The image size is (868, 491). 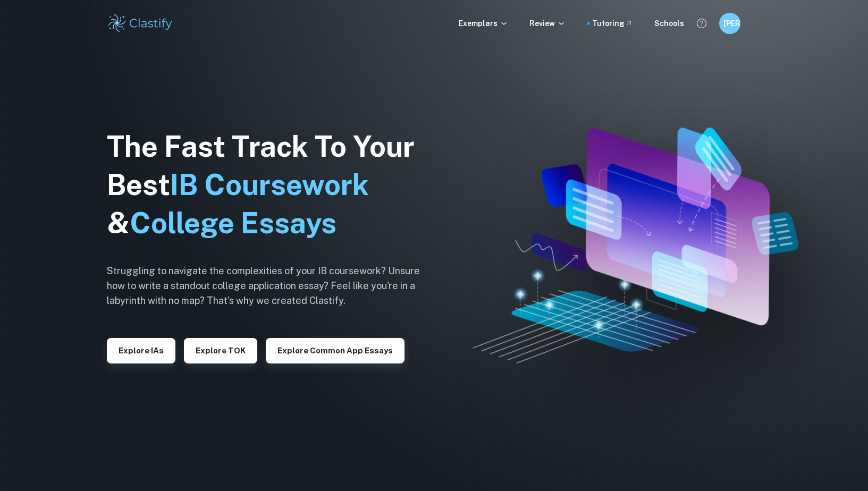 What do you see at coordinates (270, 184) in the screenshot?
I see `span: IB Coursework` at bounding box center [270, 184].